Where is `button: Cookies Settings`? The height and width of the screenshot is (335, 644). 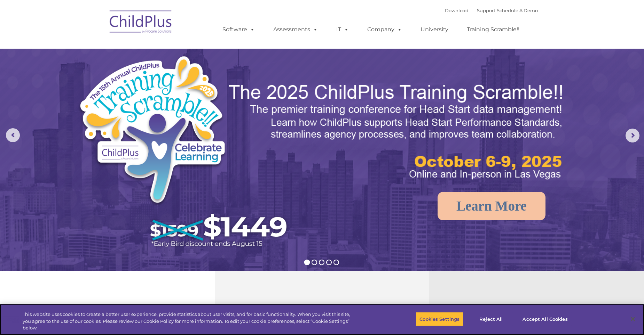
button: Cookies Settings is located at coordinates (439, 319).